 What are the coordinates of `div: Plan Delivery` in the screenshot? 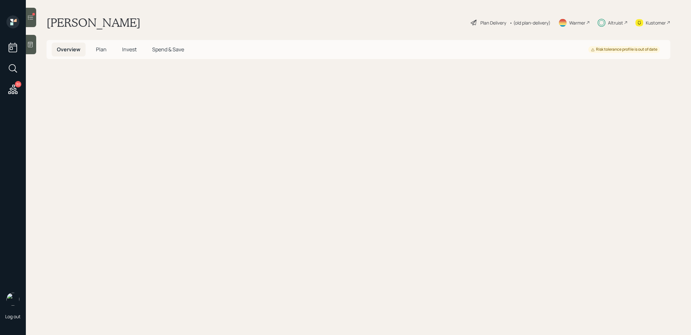 It's located at (494, 23).